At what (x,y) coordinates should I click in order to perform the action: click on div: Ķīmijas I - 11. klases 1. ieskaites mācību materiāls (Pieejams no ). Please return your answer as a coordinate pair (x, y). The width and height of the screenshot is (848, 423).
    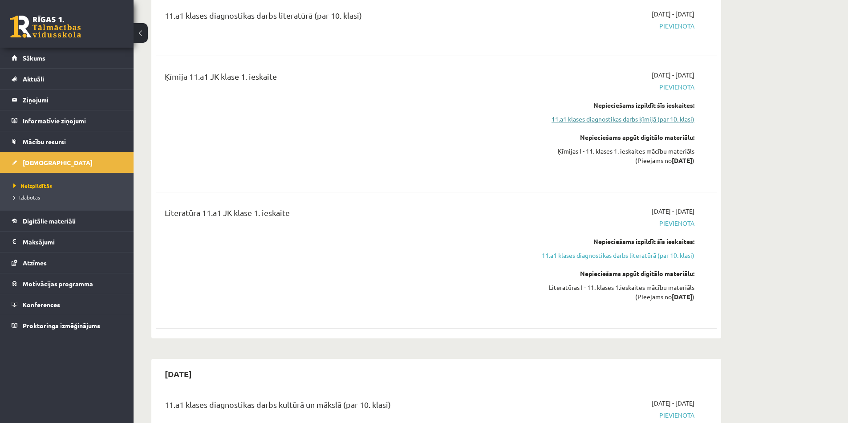
    Looking at the image, I should click on (610, 156).